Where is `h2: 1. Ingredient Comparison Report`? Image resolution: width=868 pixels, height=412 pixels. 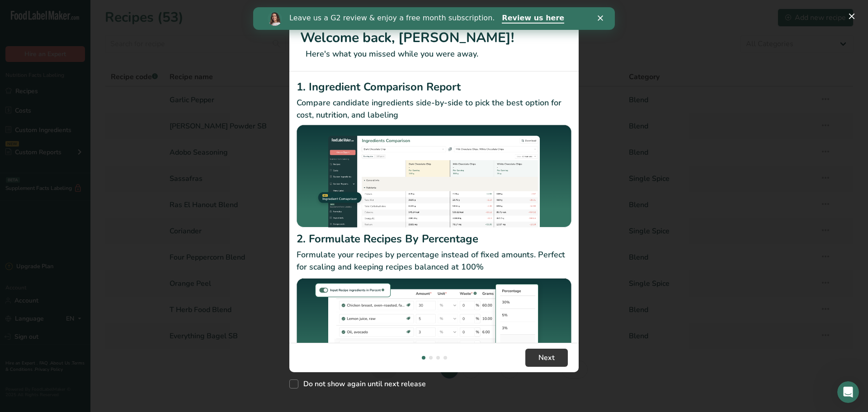
h2: 1. Ingredient Comparison Report is located at coordinates (434, 87).